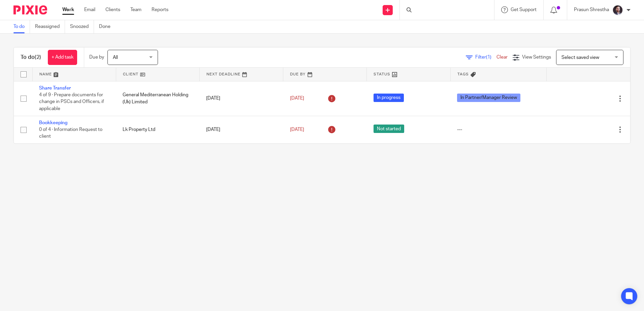 The width and height of the screenshot is (644, 311). What do you see at coordinates (50, 26) in the screenshot?
I see `a: Reassigned` at bounding box center [50, 26].